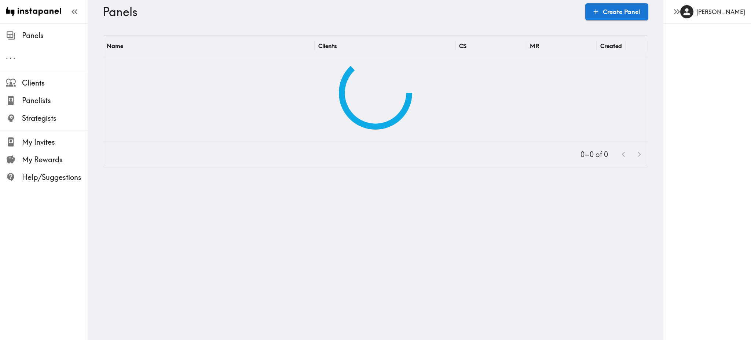 The image size is (751, 340). I want to click on div: CS, so click(463, 46).